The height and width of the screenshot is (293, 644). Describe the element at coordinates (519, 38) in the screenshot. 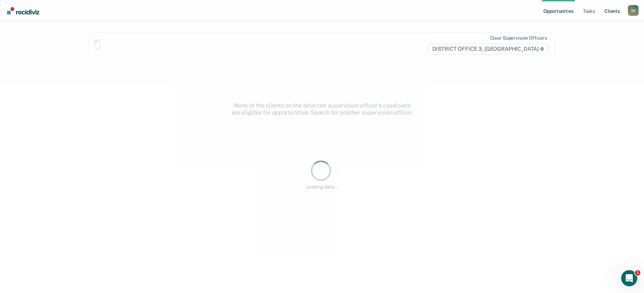

I see `div: Clear supervision officers` at that location.